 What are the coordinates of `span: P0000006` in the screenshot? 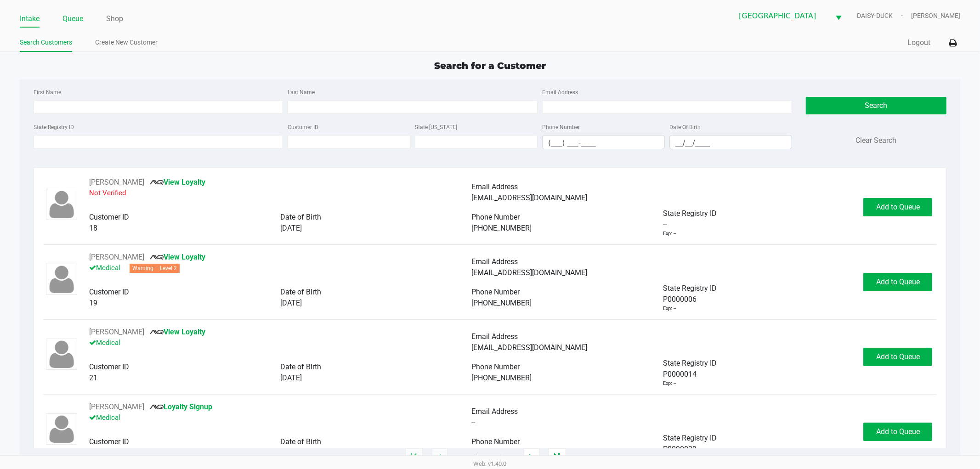 It's located at (679, 299).